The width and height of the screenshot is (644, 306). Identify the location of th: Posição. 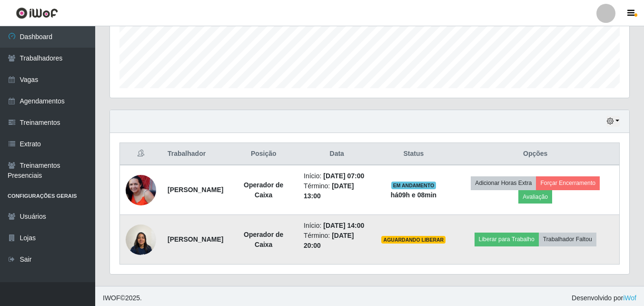
(263, 154).